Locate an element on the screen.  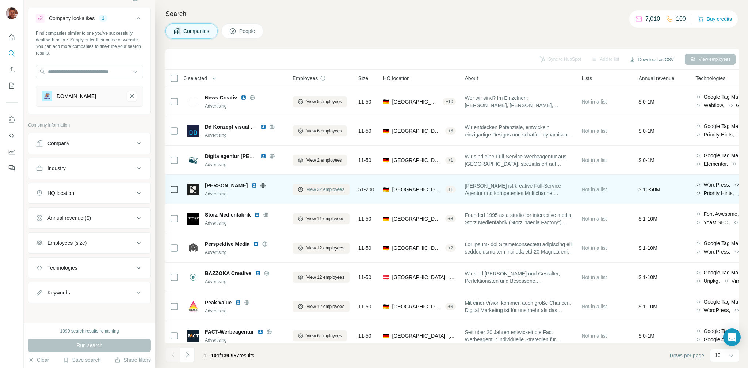
div: Company lookalikes is located at coordinates (72, 18).